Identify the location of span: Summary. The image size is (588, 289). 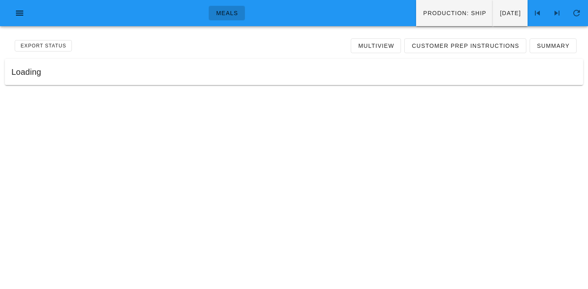
(553, 46).